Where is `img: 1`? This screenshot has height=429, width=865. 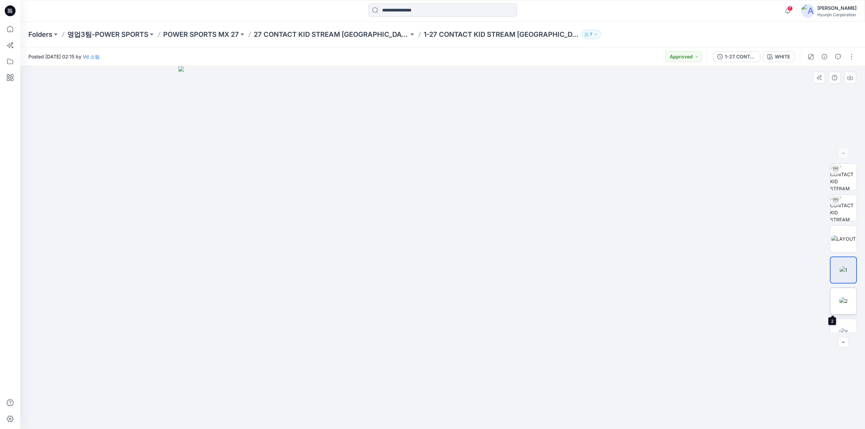
img: 1 is located at coordinates (843, 270).